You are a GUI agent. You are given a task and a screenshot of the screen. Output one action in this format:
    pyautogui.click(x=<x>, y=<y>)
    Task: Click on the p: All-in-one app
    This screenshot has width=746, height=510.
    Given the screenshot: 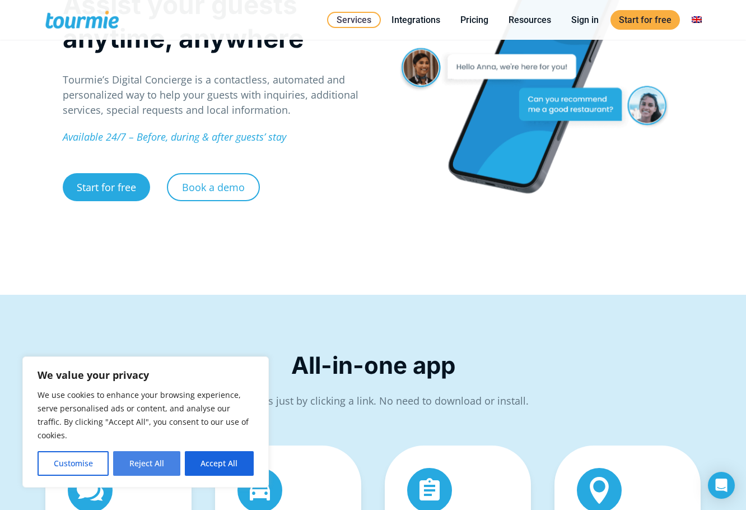 What is the action you would take?
    pyautogui.click(x=373, y=365)
    